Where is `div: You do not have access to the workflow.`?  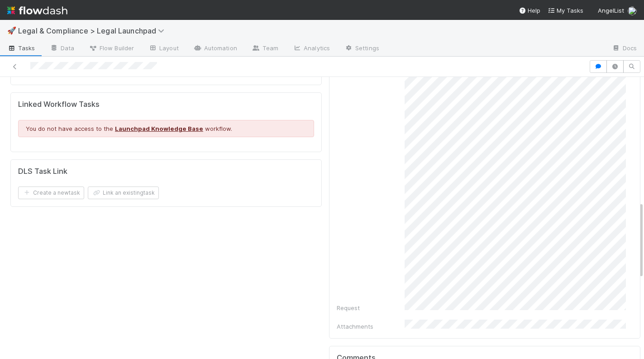
div: You do not have access to the workflow. is located at coordinates (166, 128).